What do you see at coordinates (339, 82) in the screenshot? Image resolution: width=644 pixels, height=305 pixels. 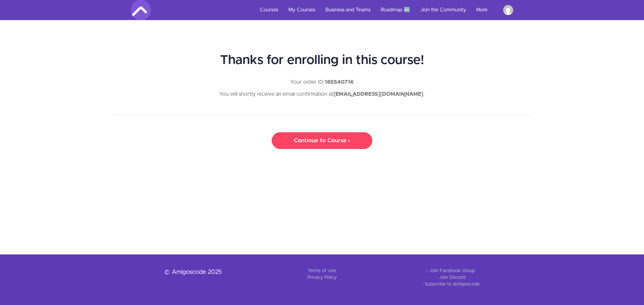 I see `strong: 185540716` at bounding box center [339, 82].